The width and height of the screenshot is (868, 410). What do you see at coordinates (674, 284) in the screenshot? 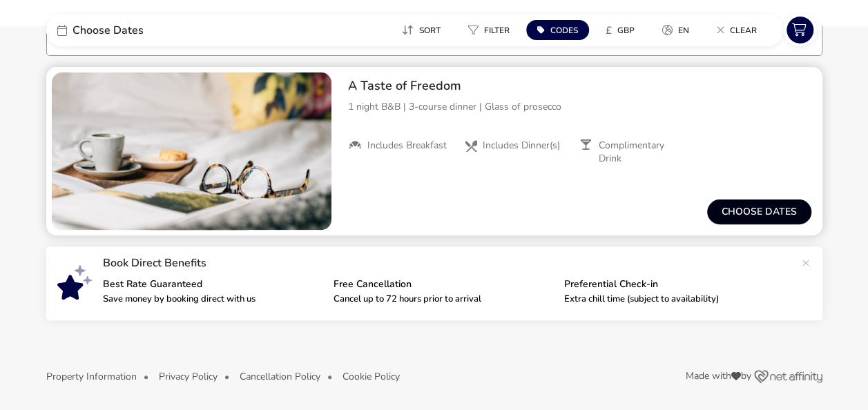
I see `p: Preferential Check-in` at bounding box center [674, 284].